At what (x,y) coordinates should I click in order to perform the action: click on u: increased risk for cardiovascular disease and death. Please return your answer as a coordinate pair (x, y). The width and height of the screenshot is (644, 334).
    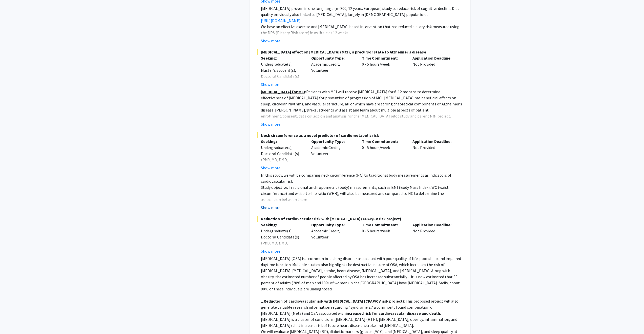
    Looking at the image, I should click on (393, 313).